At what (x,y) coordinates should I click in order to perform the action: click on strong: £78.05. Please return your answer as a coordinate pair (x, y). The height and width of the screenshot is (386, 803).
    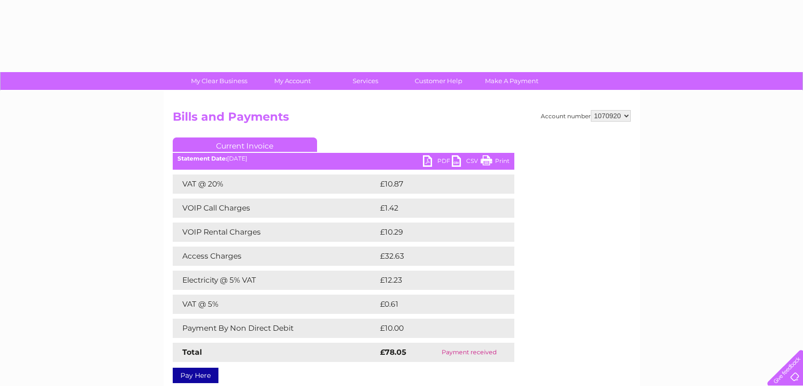
    Looking at the image, I should click on (393, 352).